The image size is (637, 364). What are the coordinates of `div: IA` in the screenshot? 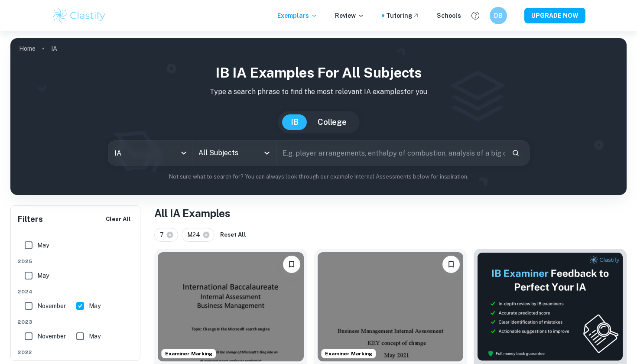 It's located at (150, 153).